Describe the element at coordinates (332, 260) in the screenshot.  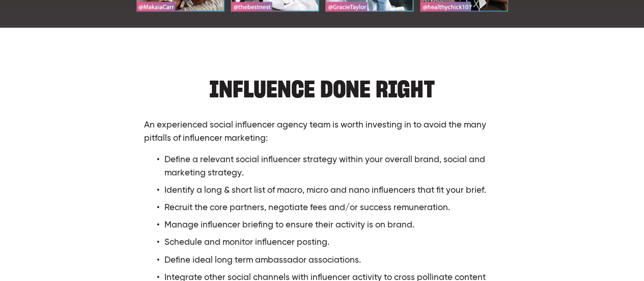
I see `p: Define ideal long term ambassador associations.` at that location.